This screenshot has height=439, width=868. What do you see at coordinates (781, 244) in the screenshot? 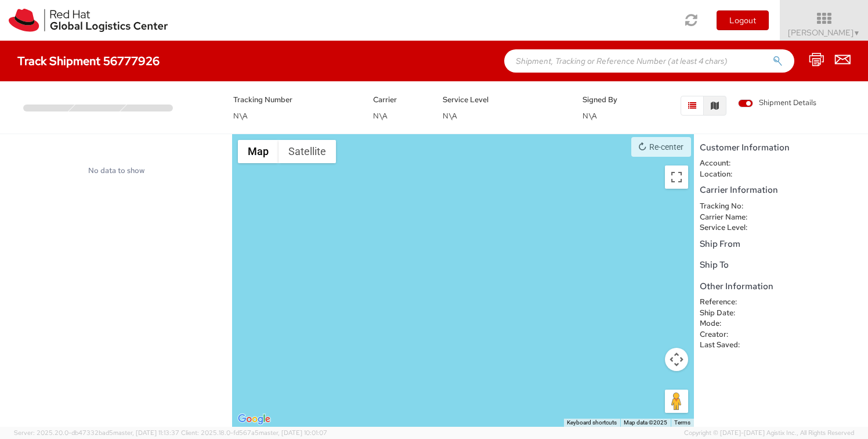
I see `h5: Ship From` at bounding box center [781, 244].